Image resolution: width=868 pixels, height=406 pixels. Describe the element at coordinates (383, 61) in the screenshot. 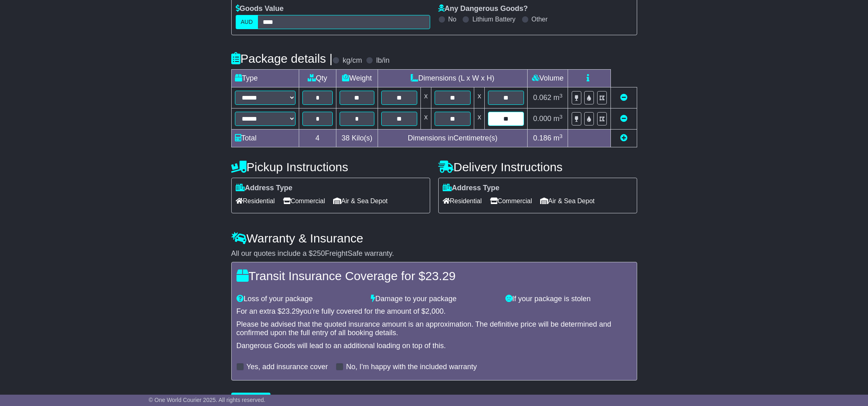

I see `label: lb/in` at that location.